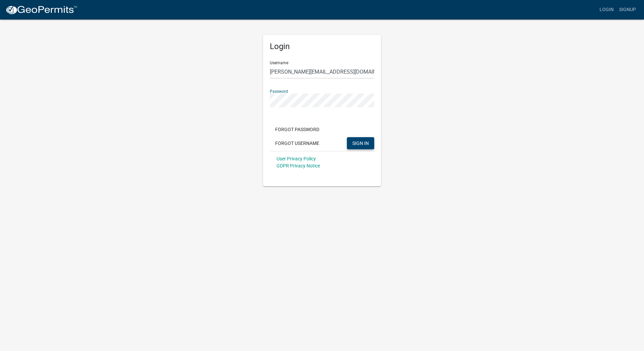 This screenshot has height=351, width=644. I want to click on button: Forgot Username, so click(297, 143).